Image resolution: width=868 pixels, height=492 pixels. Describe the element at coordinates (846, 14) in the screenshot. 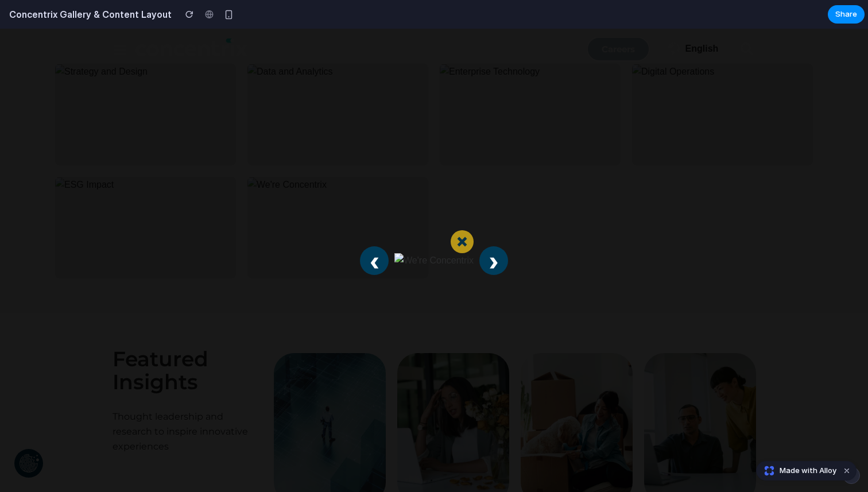

I see `span: Share` at that location.